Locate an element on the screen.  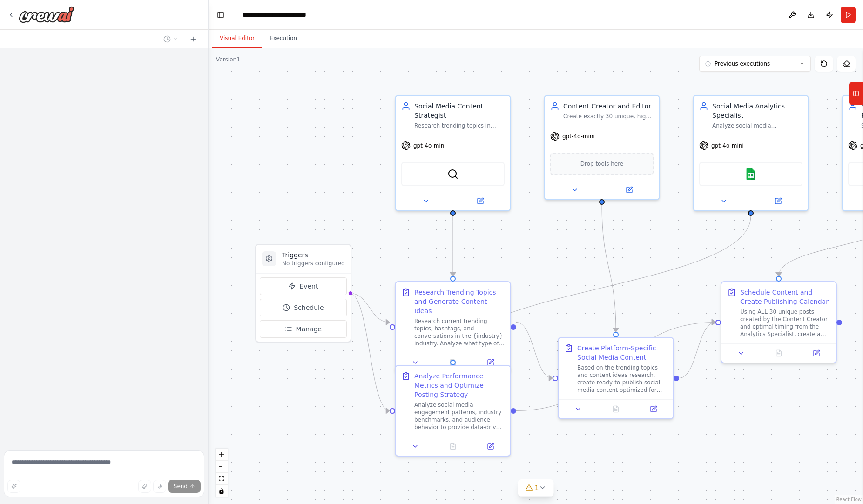
div: Schedule Content and Create Publishing Calendar is located at coordinates (786, 297).